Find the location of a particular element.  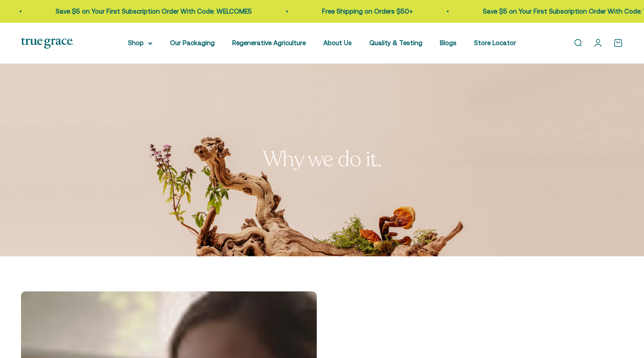

a: Store Locator is located at coordinates (495, 43).